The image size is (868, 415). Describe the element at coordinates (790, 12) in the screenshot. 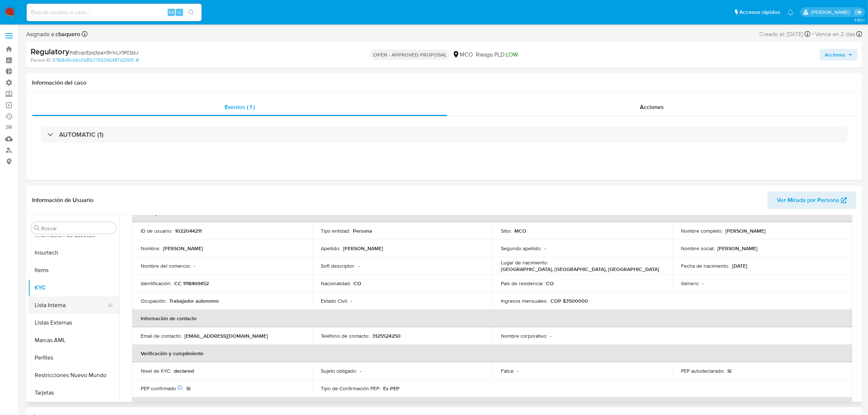

I see `a: Notificaciones` at that location.